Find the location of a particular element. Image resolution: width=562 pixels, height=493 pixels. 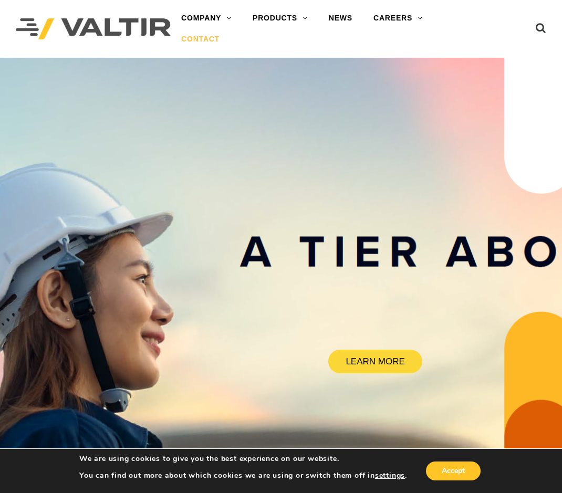

a: CAREERS is located at coordinates (398, 18).